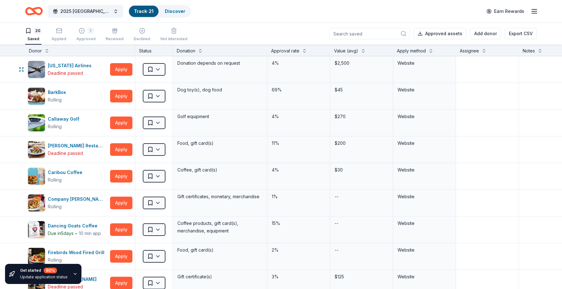 This screenshot has width=562, height=289. Describe the element at coordinates (59, 39) in the screenshot. I see `div: Applied` at that location.